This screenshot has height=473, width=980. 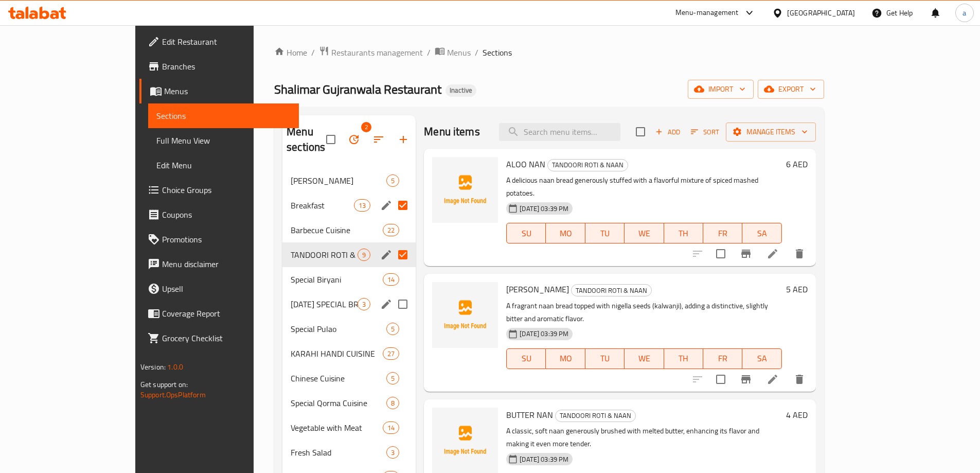 I want to click on img: QALWANJI NAN, so click(x=466, y=315).